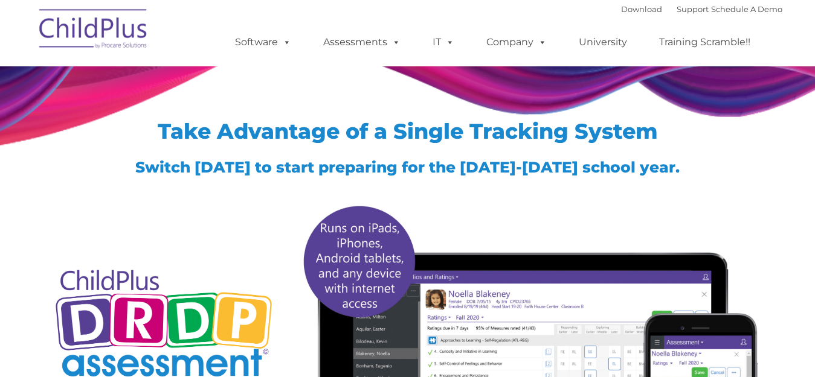 The height and width of the screenshot is (377, 815). I want to click on span: Take Advantage of a Single Tracking System, so click(408, 131).